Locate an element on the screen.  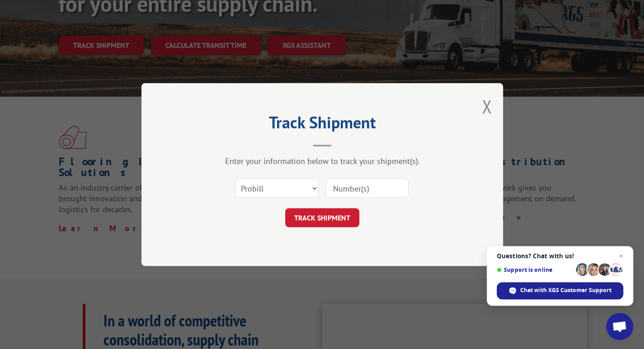
input: Number(s) is located at coordinates (367, 188).